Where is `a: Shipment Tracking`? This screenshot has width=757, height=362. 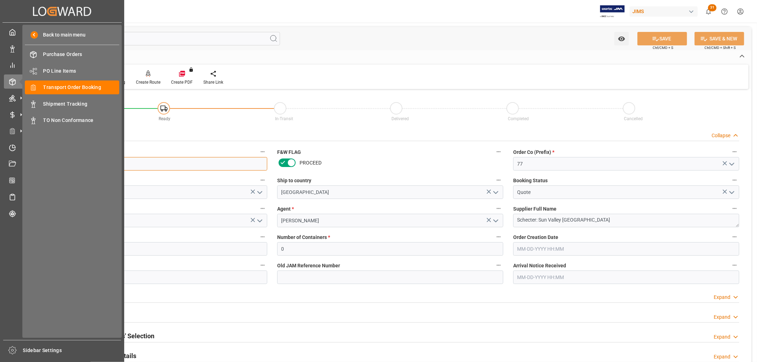 a: Shipment Tracking is located at coordinates (72, 104).